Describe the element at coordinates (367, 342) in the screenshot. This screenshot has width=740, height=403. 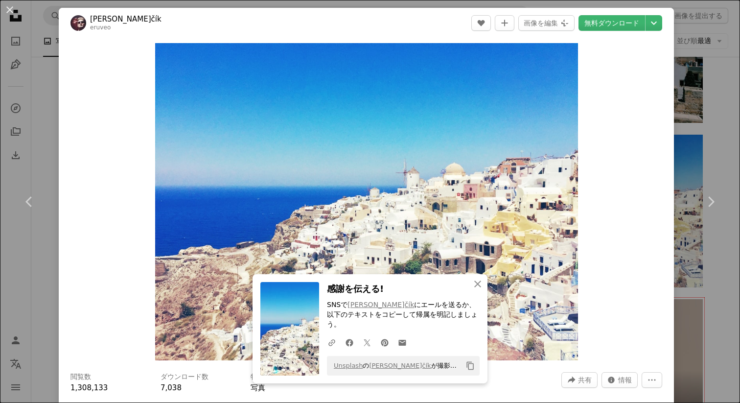
I see `a: Twitterでシェアする` at that location.